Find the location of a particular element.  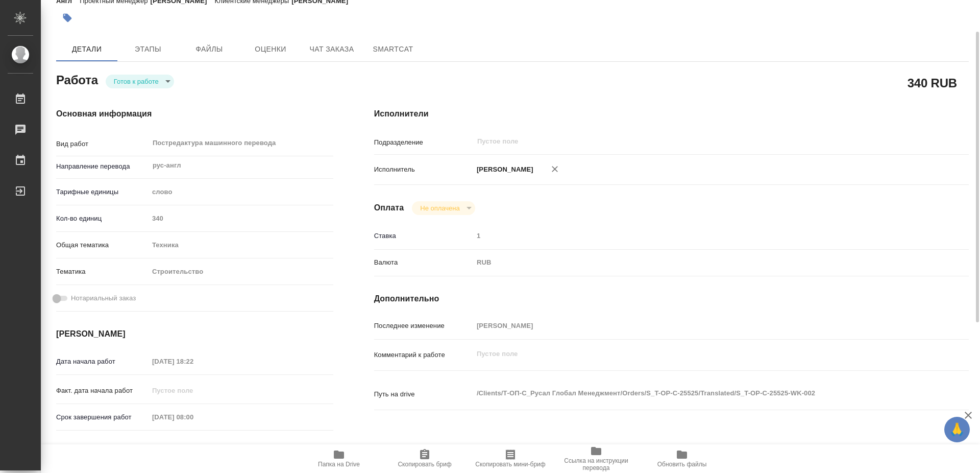

p: Путь на drive is located at coordinates (423, 394).